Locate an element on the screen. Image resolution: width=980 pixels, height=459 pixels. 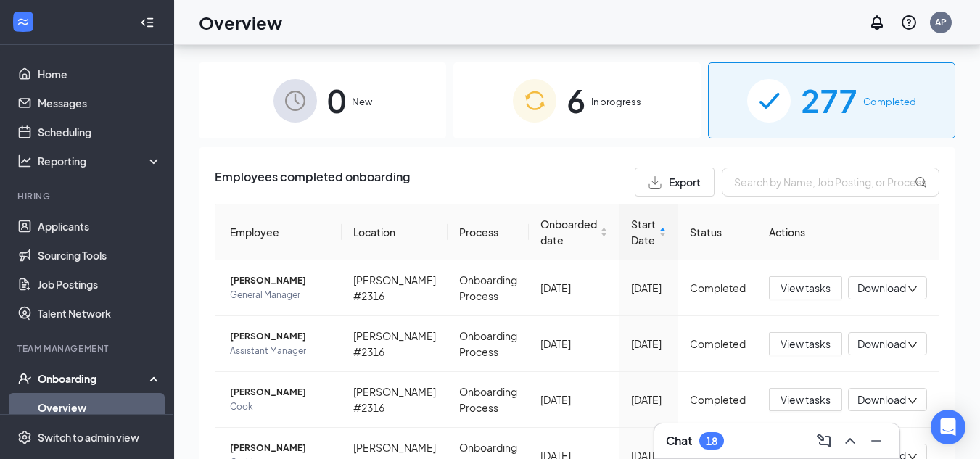
svg: Collapse is located at coordinates (147, 23).